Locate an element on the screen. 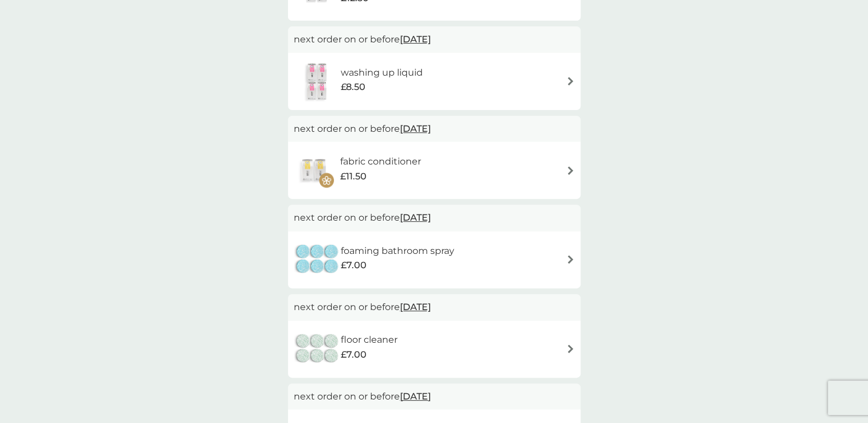  h6: fabric conditioner is located at coordinates (380, 162).